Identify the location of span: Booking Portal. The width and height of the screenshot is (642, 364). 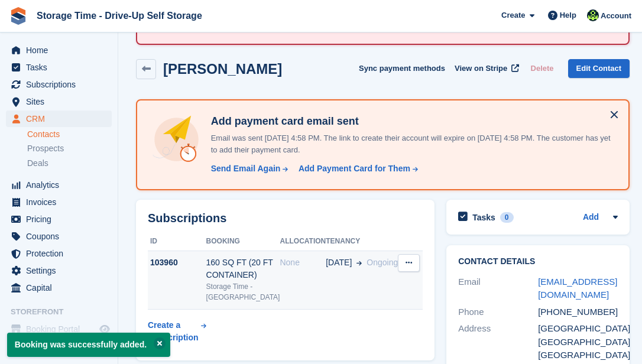
(62, 329).